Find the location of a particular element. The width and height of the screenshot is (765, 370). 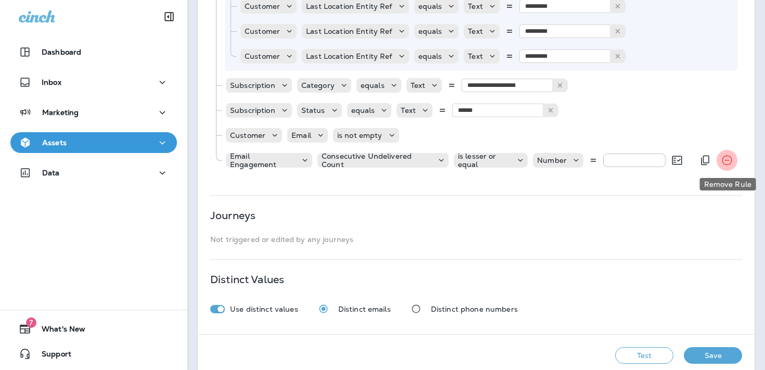

button: Assets is located at coordinates (94, 143).